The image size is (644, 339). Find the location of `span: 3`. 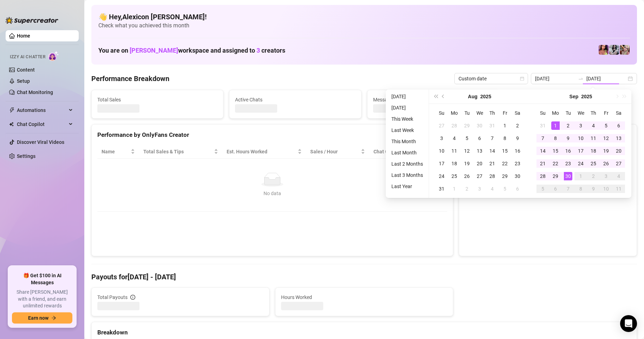

span: 3 is located at coordinates (258, 50).